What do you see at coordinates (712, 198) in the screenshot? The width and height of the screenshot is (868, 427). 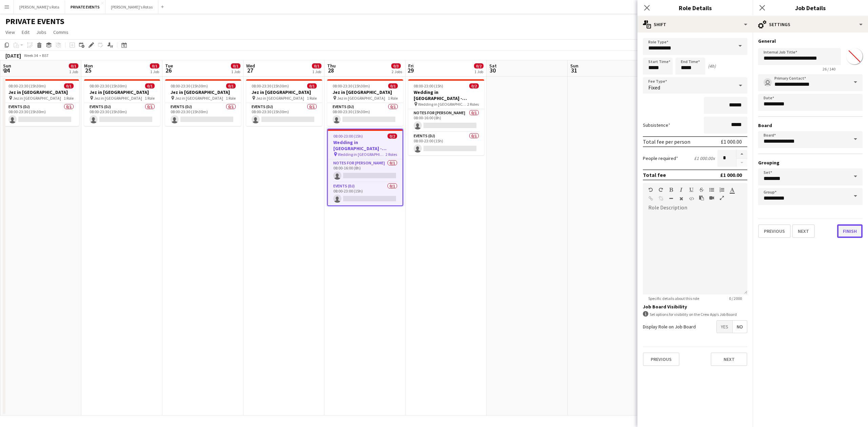 I see `button: Insert video` at bounding box center [712, 198].